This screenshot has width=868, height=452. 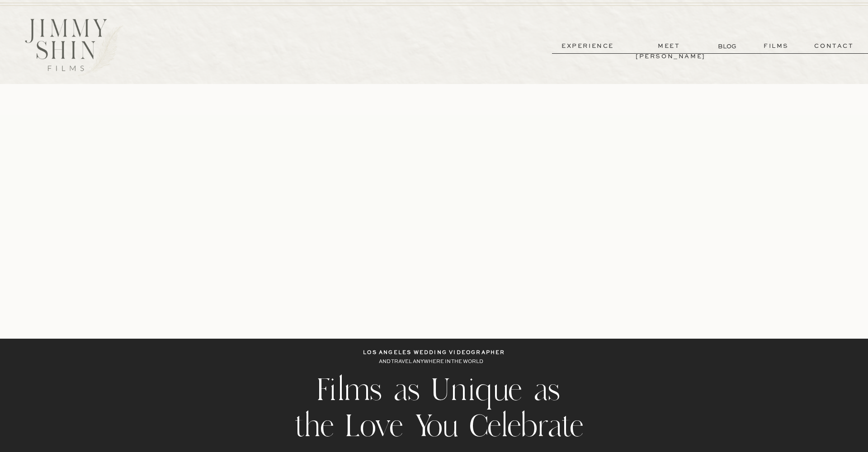 I want to click on b: los angeles wedding videographer, so click(x=434, y=353).